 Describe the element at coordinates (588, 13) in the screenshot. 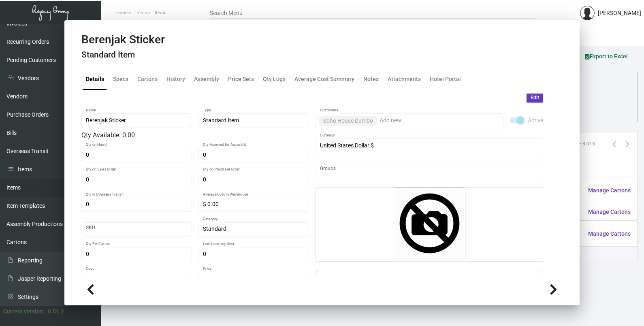

I see `img: admin@bootstrapmaster.com` at that location.